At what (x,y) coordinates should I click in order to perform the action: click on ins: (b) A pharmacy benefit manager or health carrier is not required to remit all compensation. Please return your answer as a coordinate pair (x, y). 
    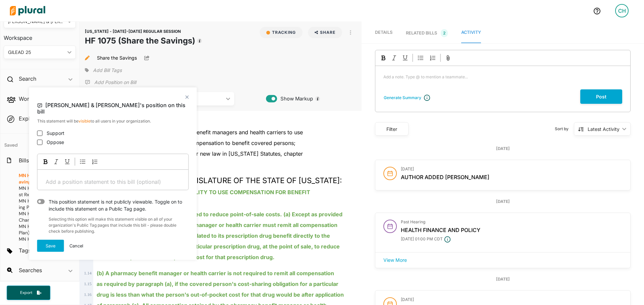
    Looking at the image, I should click on (215, 273).